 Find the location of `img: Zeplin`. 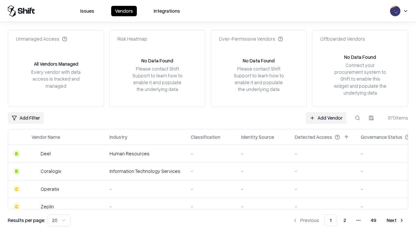

img: Zeplin is located at coordinates (35, 206).